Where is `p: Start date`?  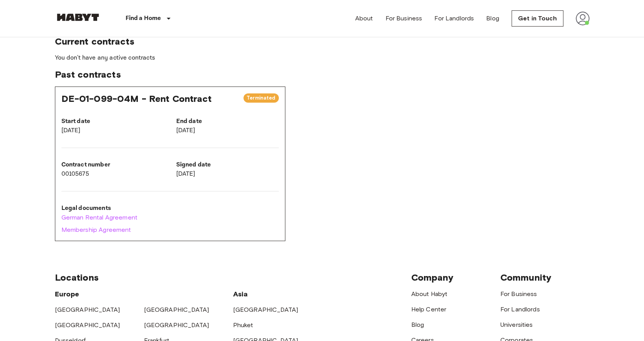 p: Start date is located at coordinates (113, 122).